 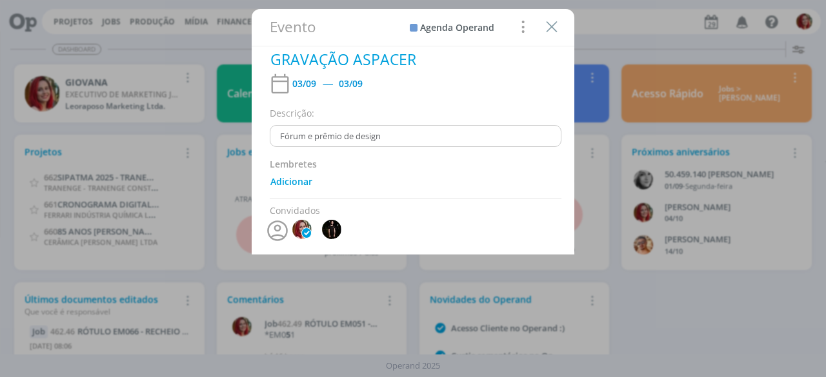 I want to click on div: Convidados, so click(x=415, y=210).